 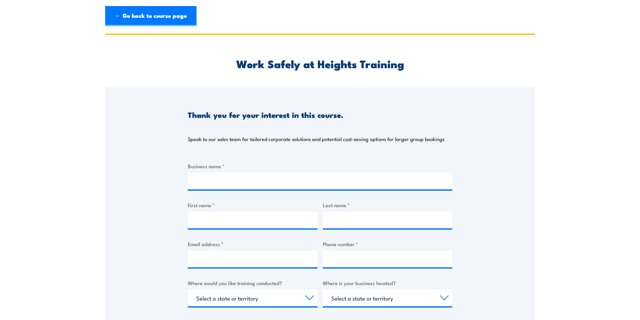 I want to click on label: Where is your business located?, so click(x=388, y=283).